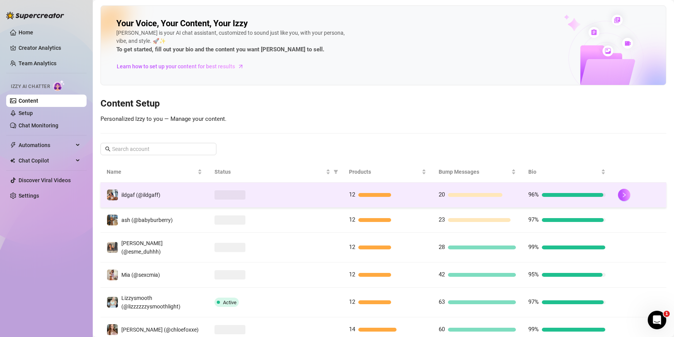  What do you see at coordinates (533, 195) in the screenshot?
I see `span: 96%` at bounding box center [533, 195].